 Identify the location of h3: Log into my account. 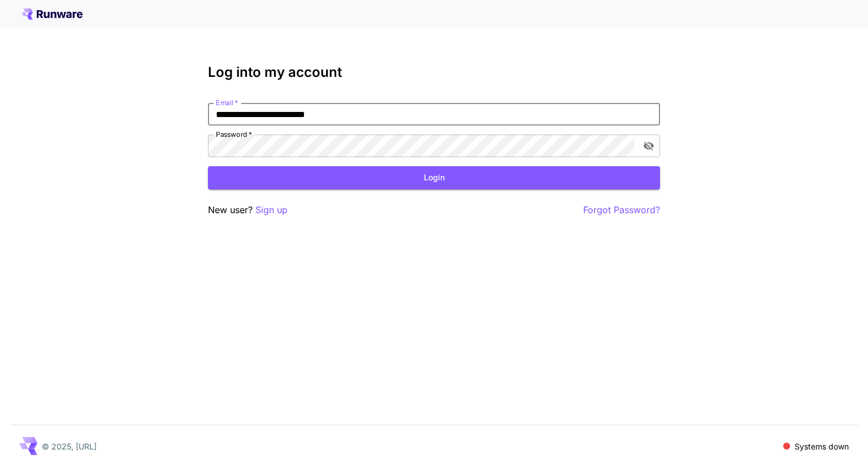
(434, 72).